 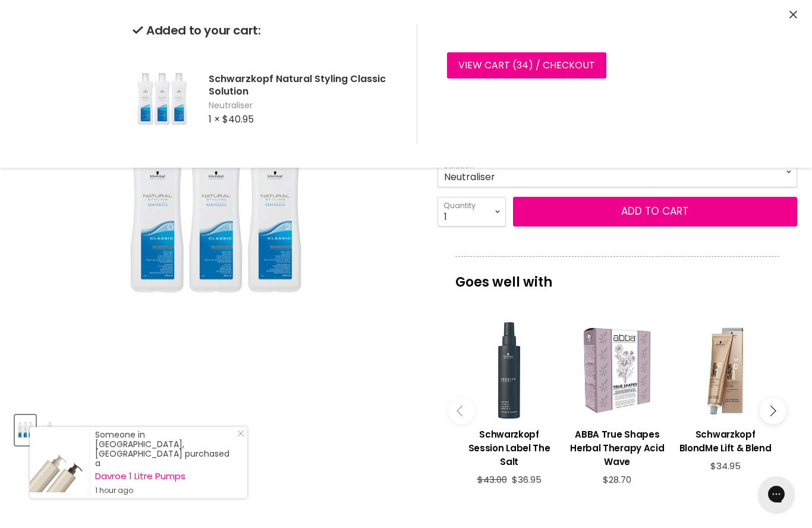 I want to click on small: 1 hour ago, so click(x=166, y=491).